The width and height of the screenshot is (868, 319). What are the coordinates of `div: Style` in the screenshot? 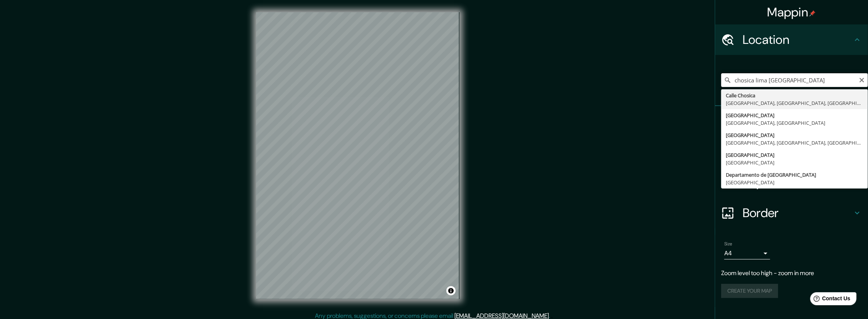 It's located at (792, 152).